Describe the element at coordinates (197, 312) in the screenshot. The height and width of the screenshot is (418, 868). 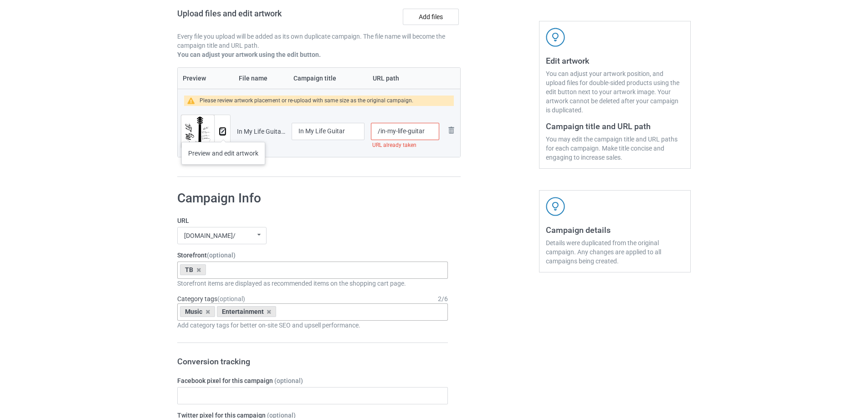
I see `div: Music` at that location.